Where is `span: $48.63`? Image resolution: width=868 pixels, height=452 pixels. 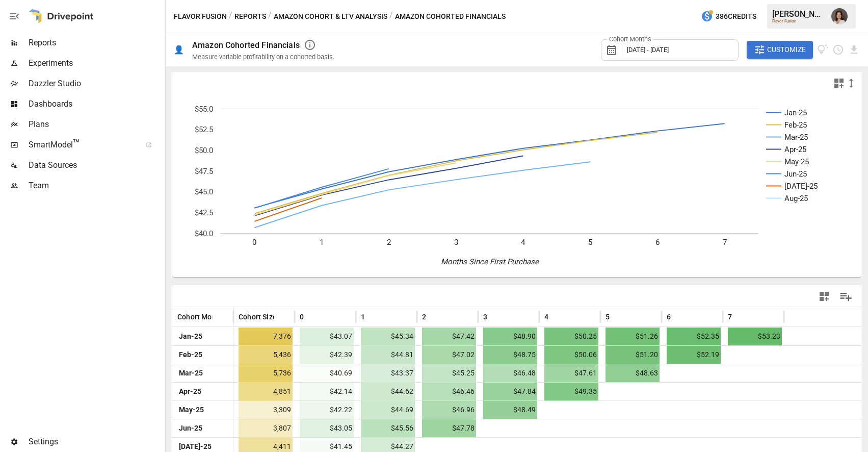 span: $48.63 is located at coordinates (633, 373).